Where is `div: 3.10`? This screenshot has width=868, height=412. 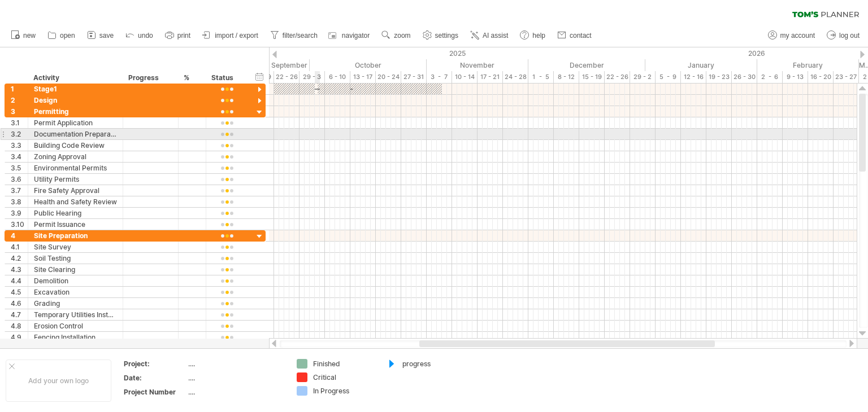 div: 3.10 is located at coordinates (20, 224).